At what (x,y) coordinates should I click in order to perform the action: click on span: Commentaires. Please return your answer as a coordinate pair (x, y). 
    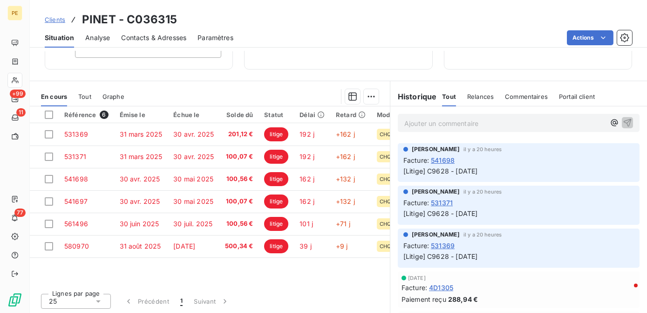
    Looking at the image, I should click on (526, 96).